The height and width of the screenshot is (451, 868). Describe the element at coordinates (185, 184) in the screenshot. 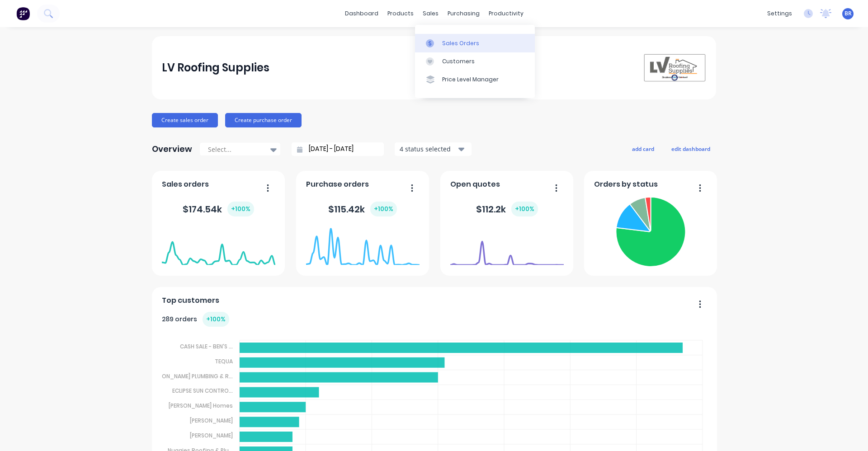

I see `span: Sales orders` at that location.